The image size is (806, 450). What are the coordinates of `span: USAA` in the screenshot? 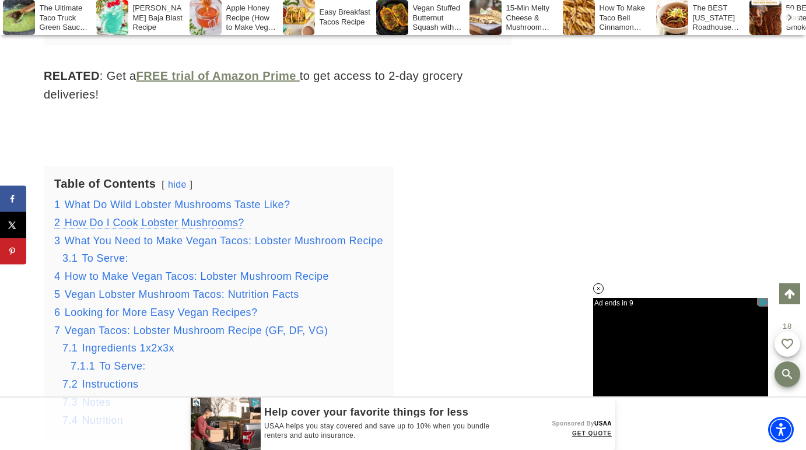 It's located at (603, 423).